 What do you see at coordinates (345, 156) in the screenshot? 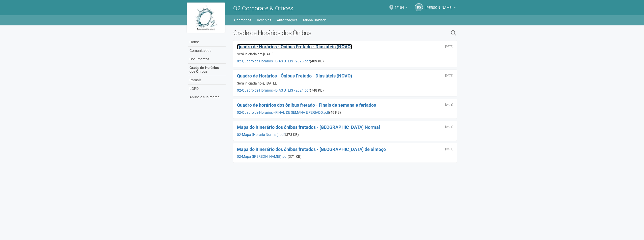
I see `div: (371 KB)` at bounding box center [345, 156].